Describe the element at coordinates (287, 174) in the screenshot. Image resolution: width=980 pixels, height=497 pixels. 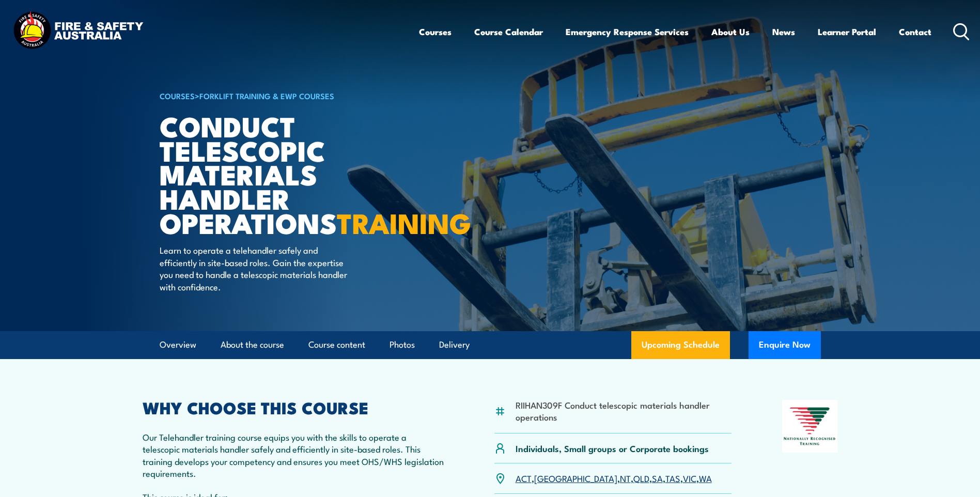
I see `h1: Conduct Telescopic Materials Handler Operations` at that location.